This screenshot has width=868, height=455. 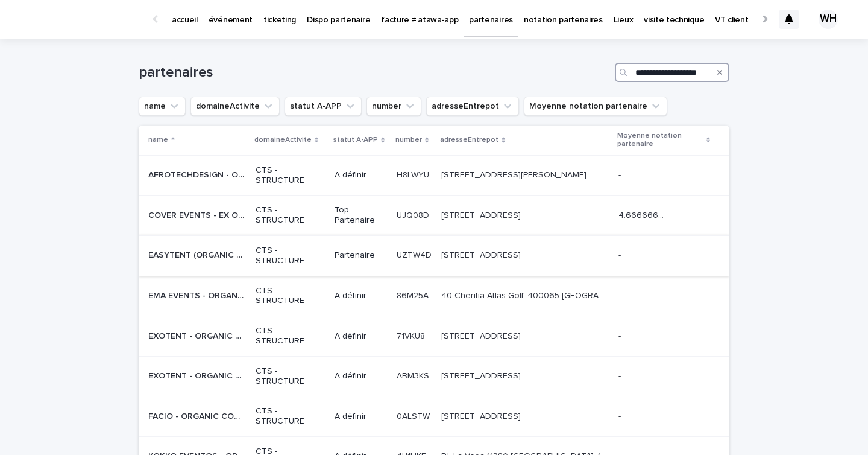 What do you see at coordinates (434, 376) in the screenshot?
I see `tr: EXOTENT - ORGANIC CONCEPT VALPANTENAEXOTENT - ORGANIC CONCEPT VALPANTENA CTS - STRUCTUREA définir...` at bounding box center [434, 376].